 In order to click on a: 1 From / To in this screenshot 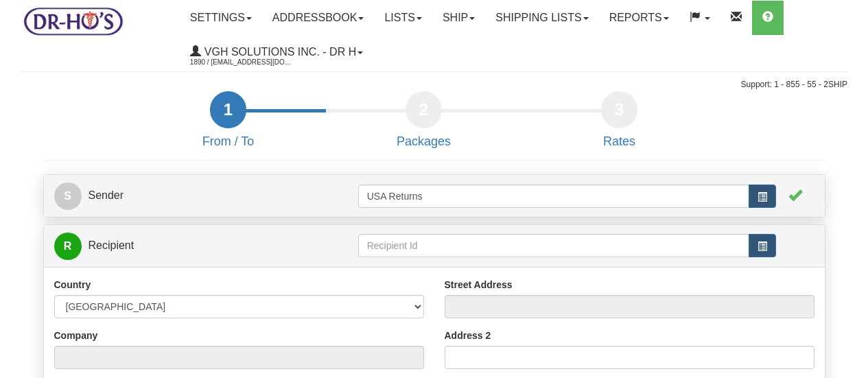, I will do `click(228, 126)`.